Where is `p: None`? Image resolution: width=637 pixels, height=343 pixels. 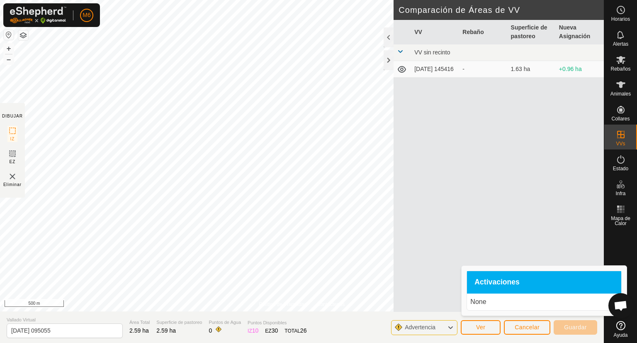 p: None is located at coordinates (544, 302).